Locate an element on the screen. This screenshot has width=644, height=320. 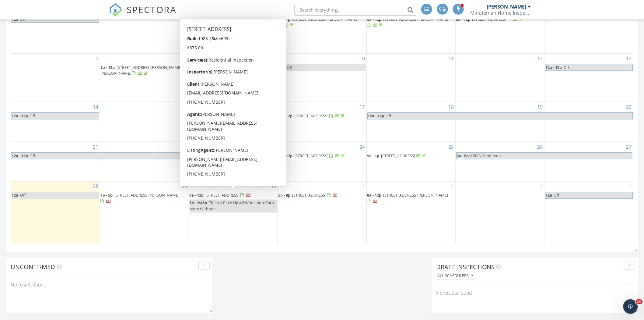
span: 3p - 8p is located at coordinates (285, 195).